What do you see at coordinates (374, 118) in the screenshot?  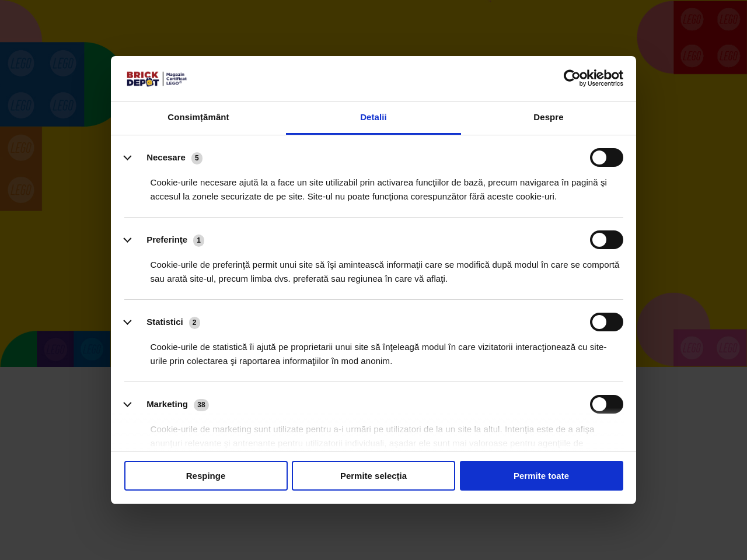 I see `a: Detalii` at bounding box center [374, 118].